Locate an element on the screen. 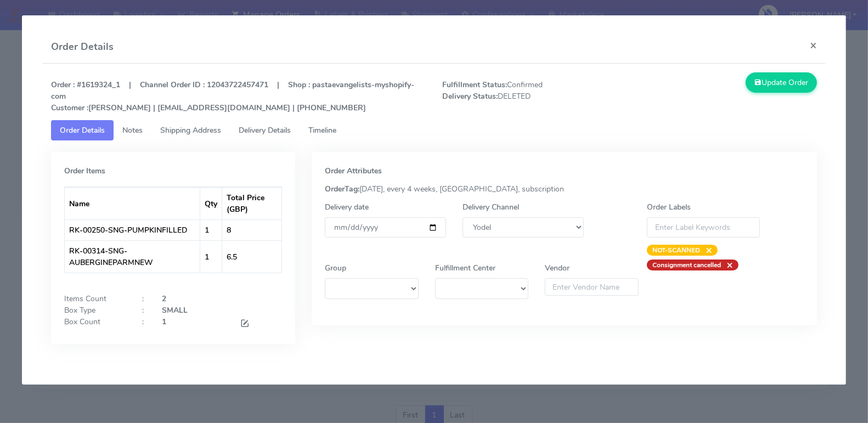 The image size is (868, 423). label: Delivery Channel is located at coordinates (491, 207).